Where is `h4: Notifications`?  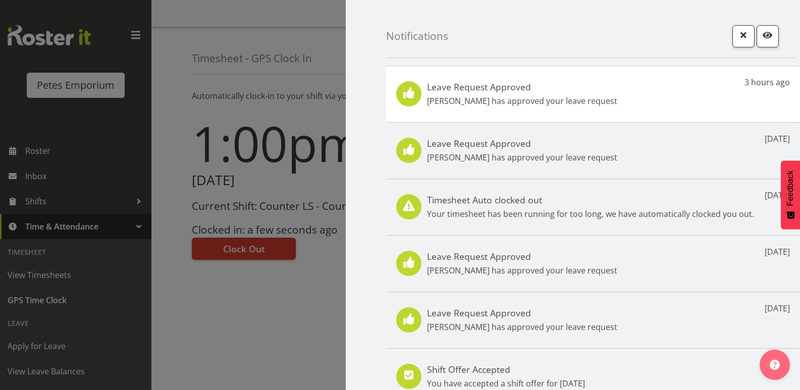 h4: Notifications is located at coordinates (417, 36).